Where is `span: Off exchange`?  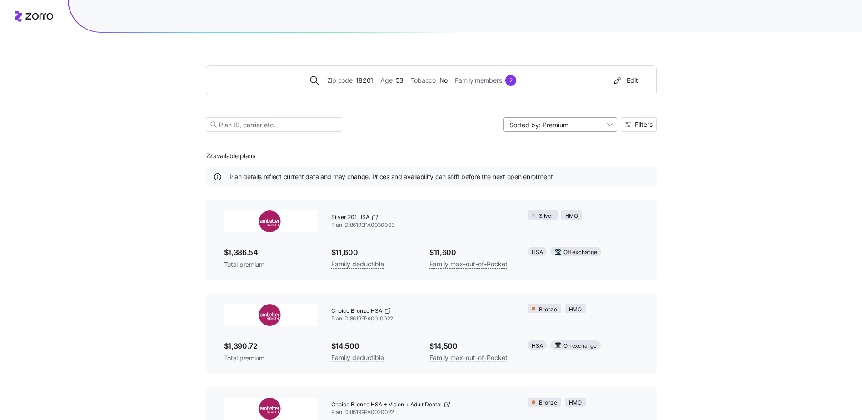
span: Off exchange is located at coordinates (580, 252).